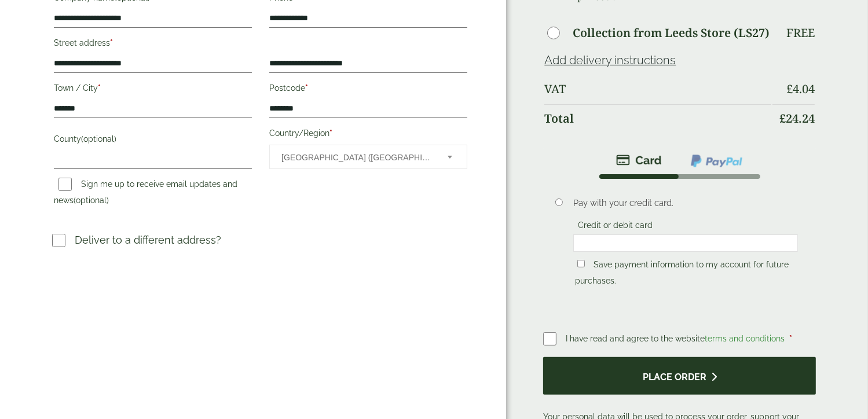 Image resolution: width=868 pixels, height=419 pixels. I want to click on input: Sign me up to receive email updates and news(optional), so click(65, 184).